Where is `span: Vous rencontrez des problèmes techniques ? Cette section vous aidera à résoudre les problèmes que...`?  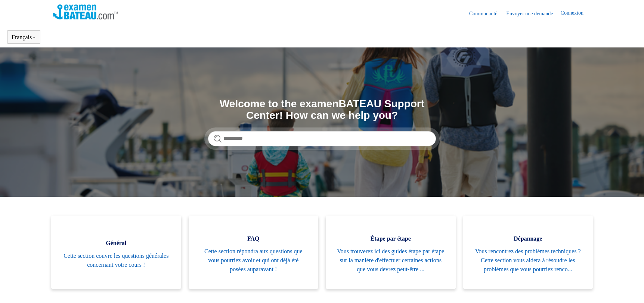
span: Vous rencontrez des problèmes techniques ? Cette section vous aidera à résoudre les problèmes que... is located at coordinates (528, 261).